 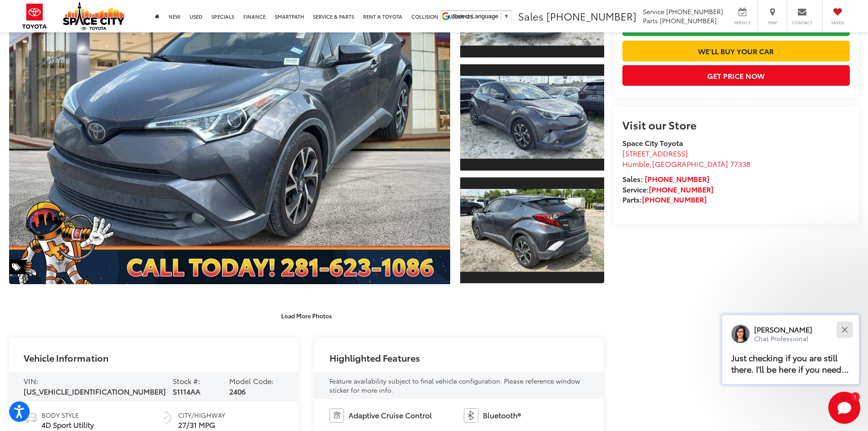 I want to click on span: 1, so click(x=855, y=396).